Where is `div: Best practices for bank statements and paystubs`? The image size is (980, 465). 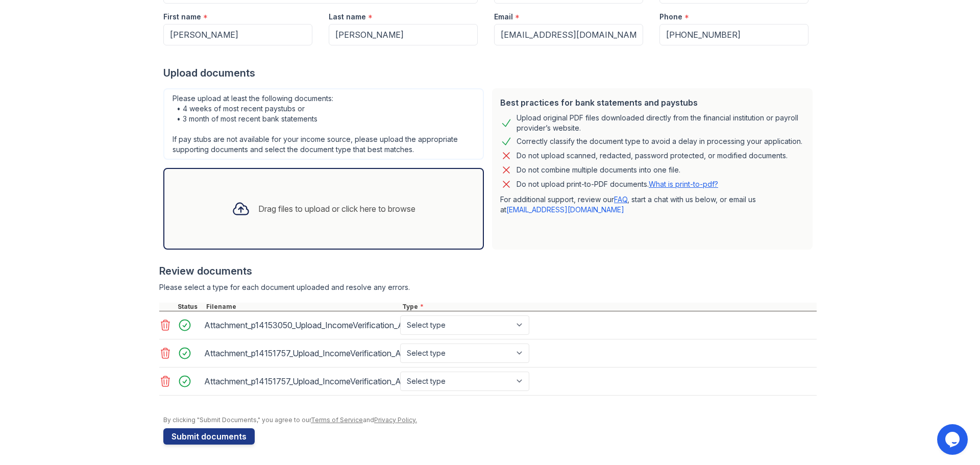 div: Best practices for bank statements and paystubs is located at coordinates (652, 103).